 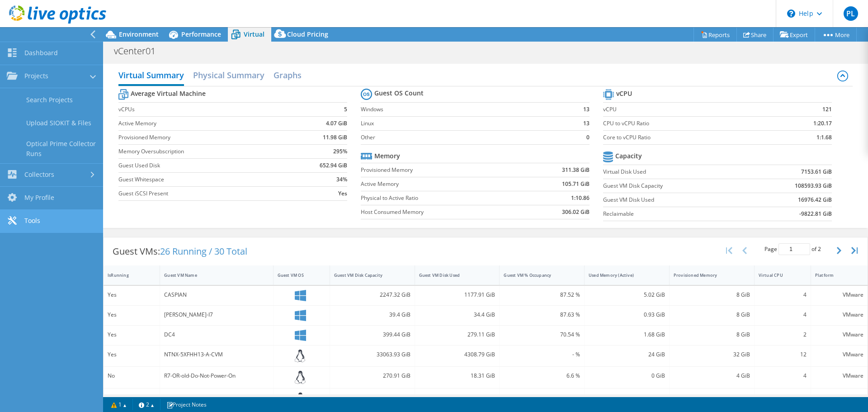 I want to click on div: 32 GiB, so click(x=712, y=354).